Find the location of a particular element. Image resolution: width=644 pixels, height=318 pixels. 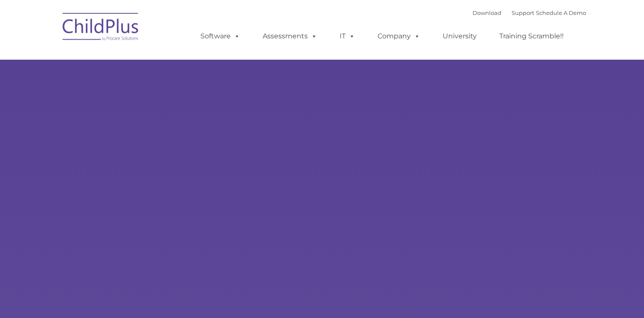

a: Schedule A Demo is located at coordinates (561, 13).